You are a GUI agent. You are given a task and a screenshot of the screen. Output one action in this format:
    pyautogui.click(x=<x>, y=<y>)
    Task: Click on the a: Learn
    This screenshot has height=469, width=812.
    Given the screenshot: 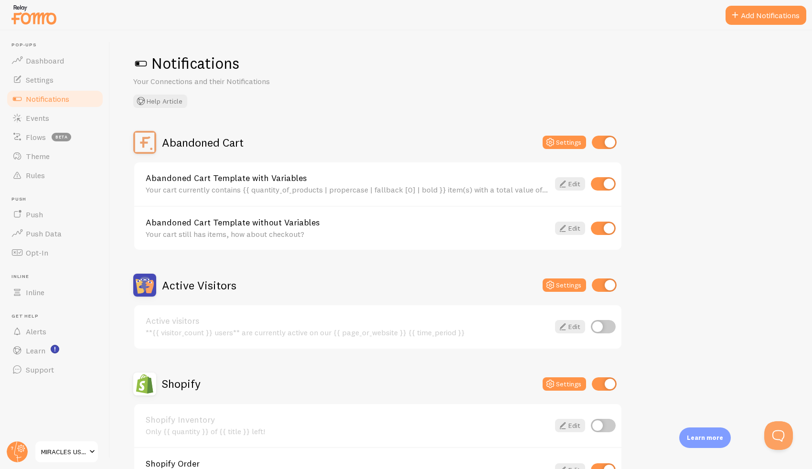 What is the action you would take?
    pyautogui.click(x=55, y=351)
    